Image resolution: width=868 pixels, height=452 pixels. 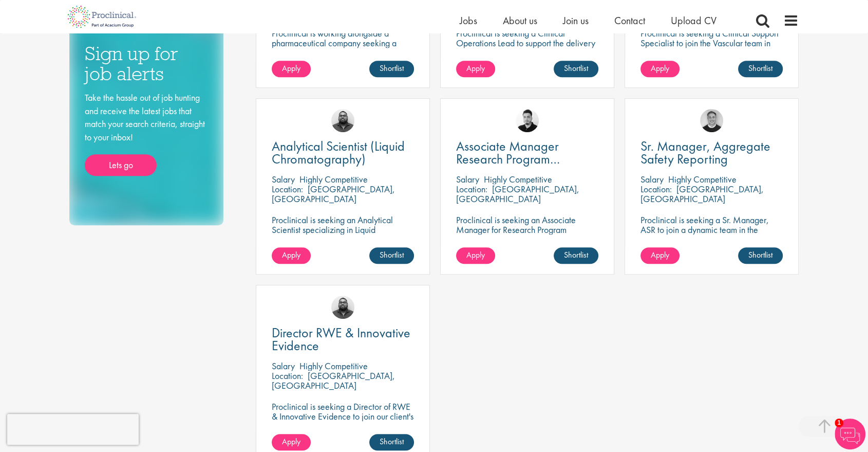 What do you see at coordinates (693, 20) in the screenshot?
I see `span: Upload CV` at bounding box center [693, 20].